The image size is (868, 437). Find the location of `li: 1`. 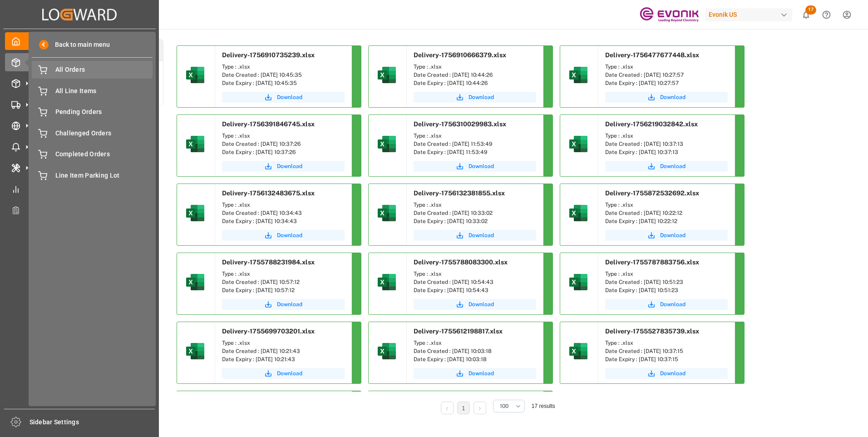

li: 1 is located at coordinates (464, 408).